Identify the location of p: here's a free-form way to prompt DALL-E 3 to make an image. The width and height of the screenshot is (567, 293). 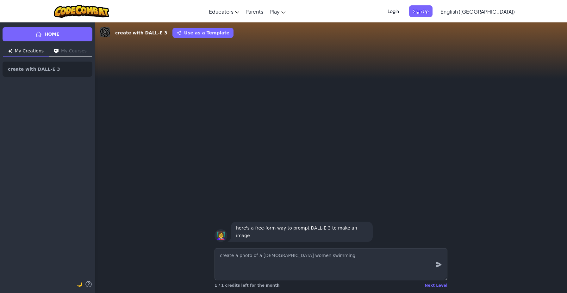
(302, 232).